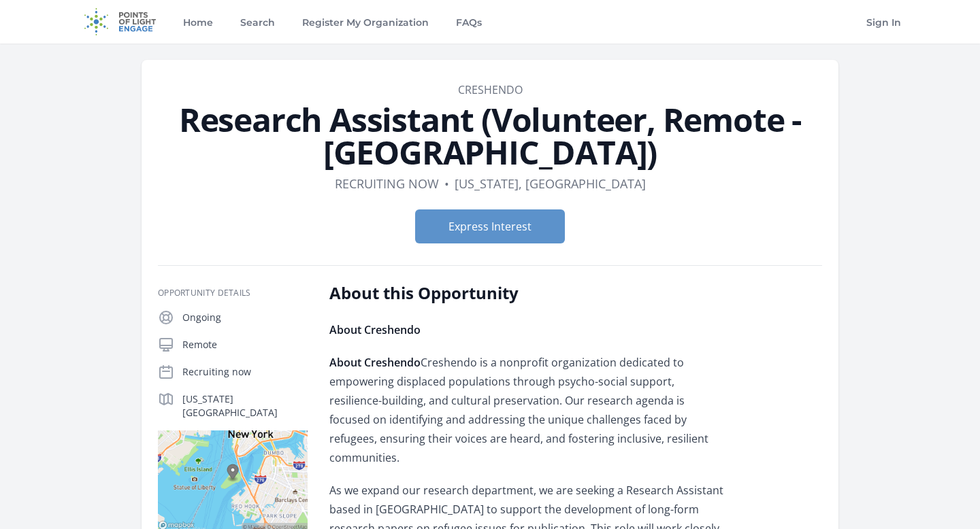  Describe the element at coordinates (245, 372) in the screenshot. I see `p: Recruiting now` at that location.